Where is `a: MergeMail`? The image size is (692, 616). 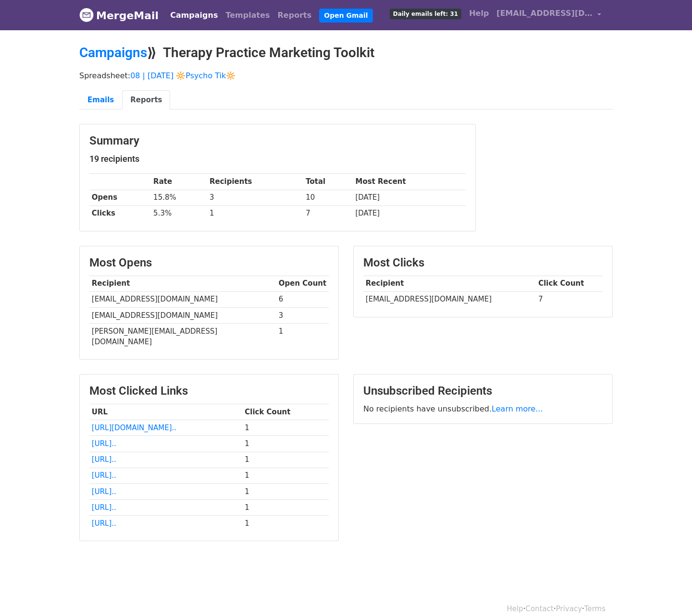 a: MergeMail is located at coordinates (118, 16).